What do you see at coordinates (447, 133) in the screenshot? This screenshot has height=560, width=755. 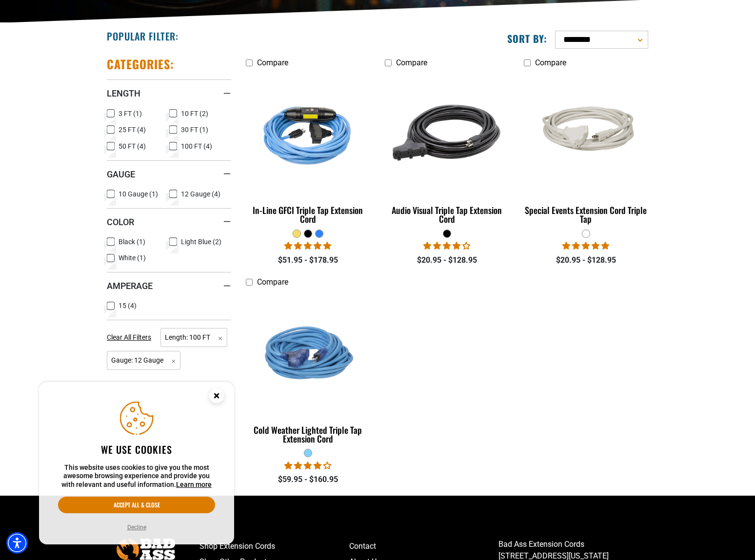 I see `img: black` at bounding box center [447, 133].